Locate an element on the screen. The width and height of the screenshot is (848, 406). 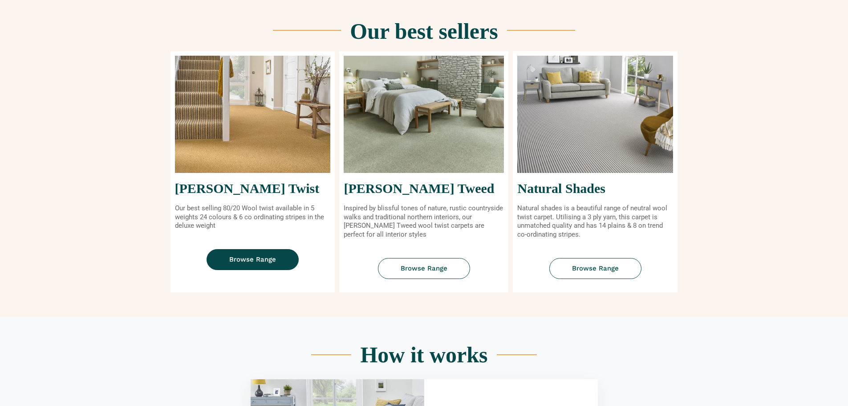
h2: How it works is located at coordinates (424, 354).